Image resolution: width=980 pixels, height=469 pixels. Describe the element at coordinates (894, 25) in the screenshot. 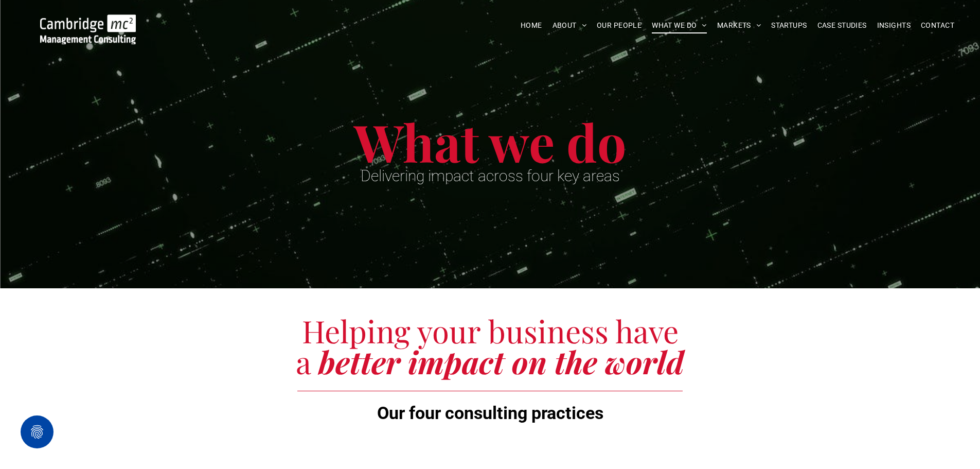

I see `a: INSIGHTS` at that location.